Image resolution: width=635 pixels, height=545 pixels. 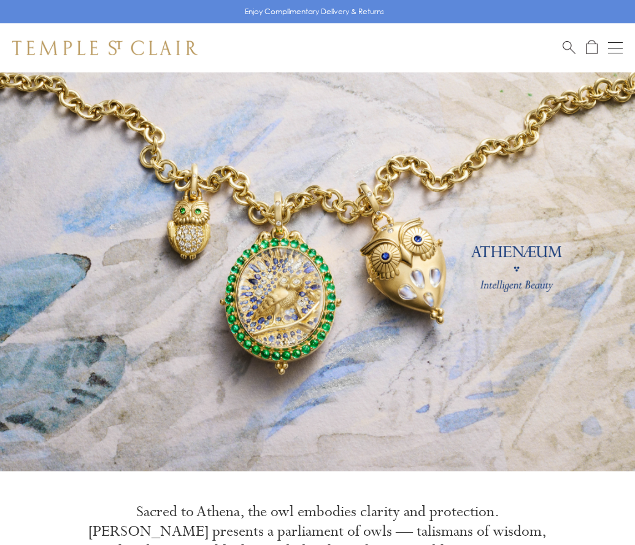 What do you see at coordinates (314, 12) in the screenshot?
I see `p: Enjoy Complimentary Delivery & Returns` at bounding box center [314, 12].